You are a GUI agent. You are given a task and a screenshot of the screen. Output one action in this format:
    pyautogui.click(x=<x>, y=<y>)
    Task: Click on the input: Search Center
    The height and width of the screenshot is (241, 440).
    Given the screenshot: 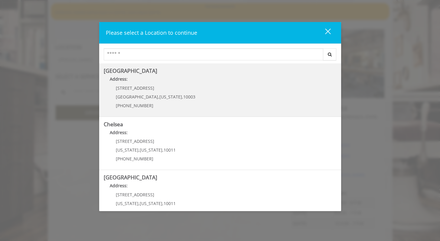 What is the action you would take?
    pyautogui.click(x=214, y=54)
    